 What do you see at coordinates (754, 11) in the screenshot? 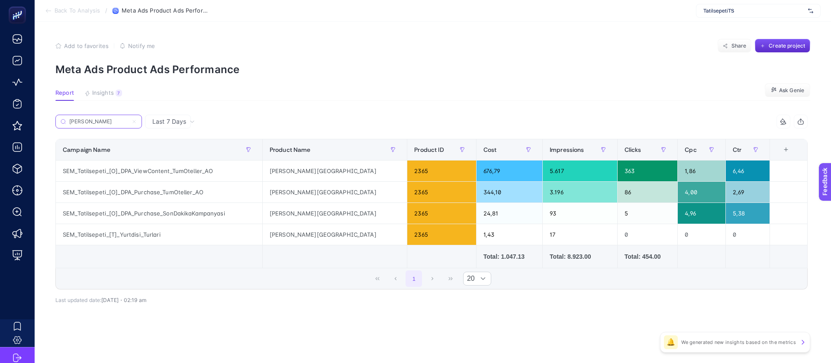
I see `span: TatilsepetiTS` at bounding box center [754, 11].